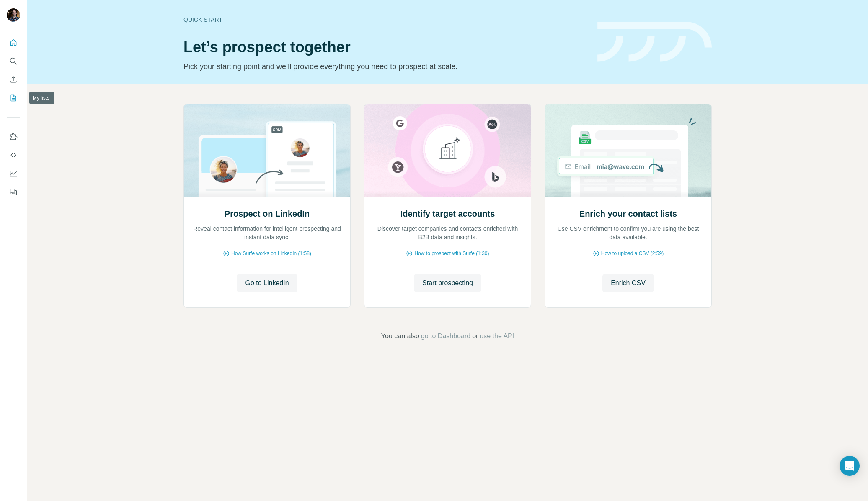  What do you see at coordinates (654, 42) in the screenshot?
I see `img: banner` at bounding box center [654, 42].